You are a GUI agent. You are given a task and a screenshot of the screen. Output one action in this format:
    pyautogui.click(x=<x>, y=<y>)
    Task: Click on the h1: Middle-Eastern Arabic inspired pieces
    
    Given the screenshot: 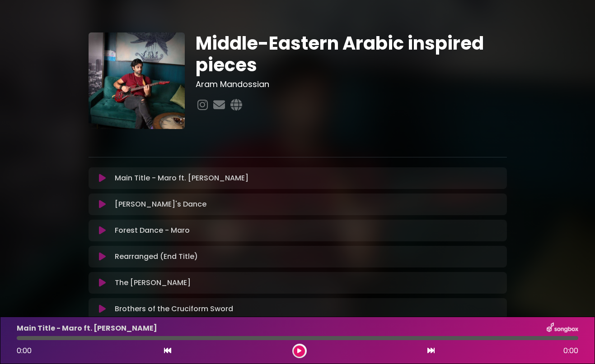 What is the action you would take?
    pyautogui.click(x=351, y=54)
    